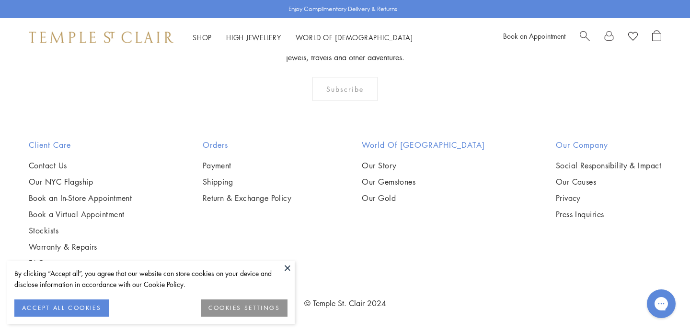 This screenshot has width=690, height=331. Describe the element at coordinates (608, 198) in the screenshot. I see `a: Privacy` at that location.